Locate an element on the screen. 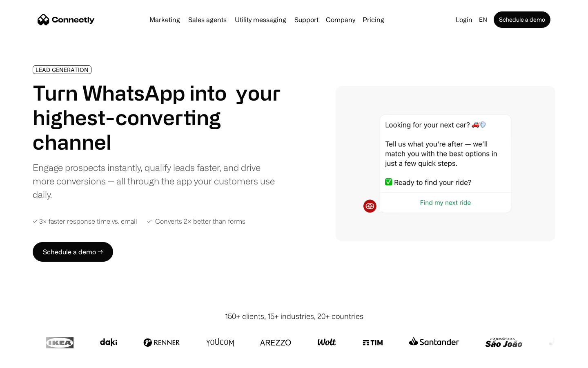 This screenshot has height=368, width=588. a: Schedule a demo → is located at coordinates (73, 251).